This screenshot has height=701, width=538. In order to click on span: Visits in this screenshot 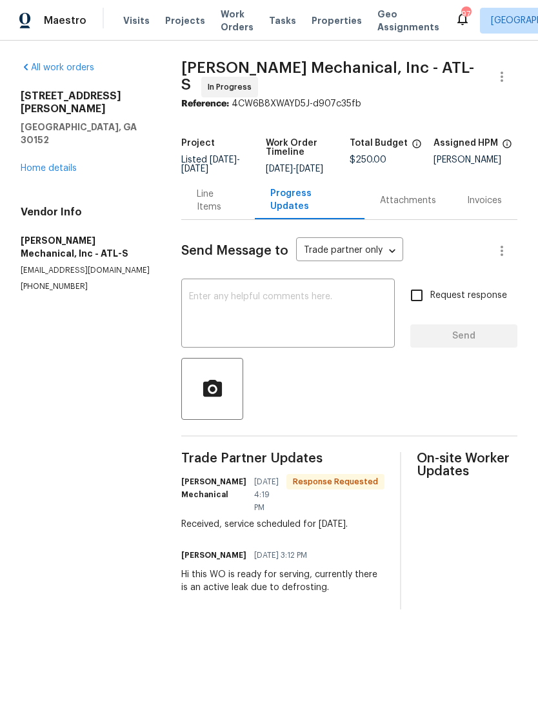, I will do `click(136, 21)`.